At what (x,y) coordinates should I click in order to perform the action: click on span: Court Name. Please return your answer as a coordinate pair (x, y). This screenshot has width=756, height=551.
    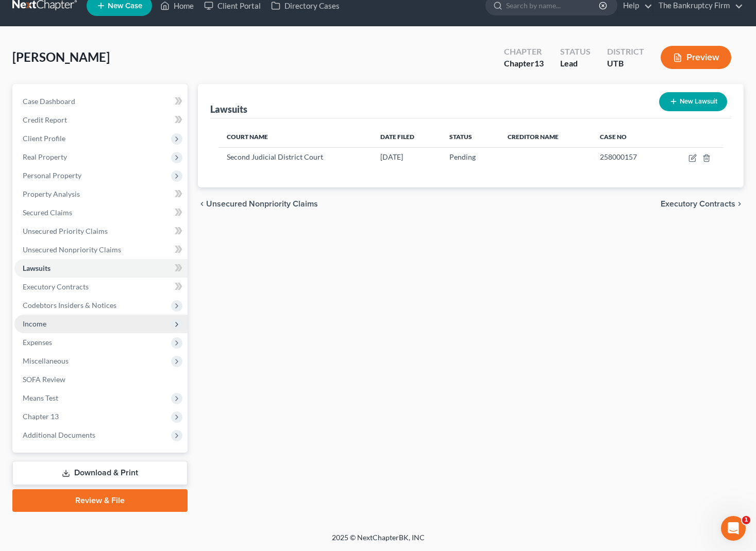
    Looking at the image, I should click on (247, 136).